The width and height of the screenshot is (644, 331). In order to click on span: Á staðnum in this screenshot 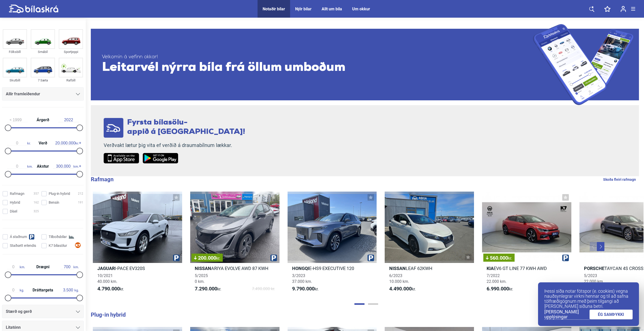, I will do `click(18, 237)`.